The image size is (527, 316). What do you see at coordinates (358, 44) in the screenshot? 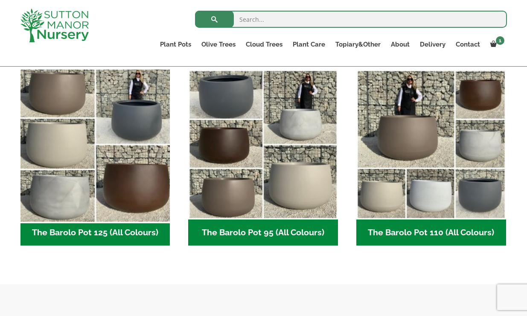
I see `a: Topiary&Other` at bounding box center [358, 44].